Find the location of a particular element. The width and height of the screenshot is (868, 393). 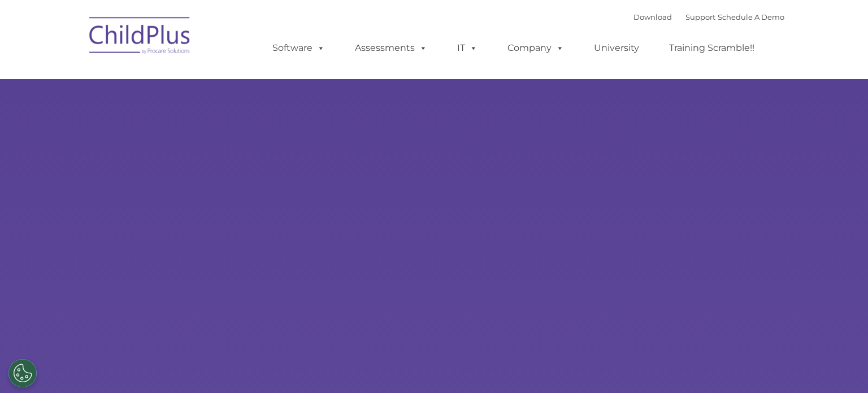

a: IT is located at coordinates (468, 48).